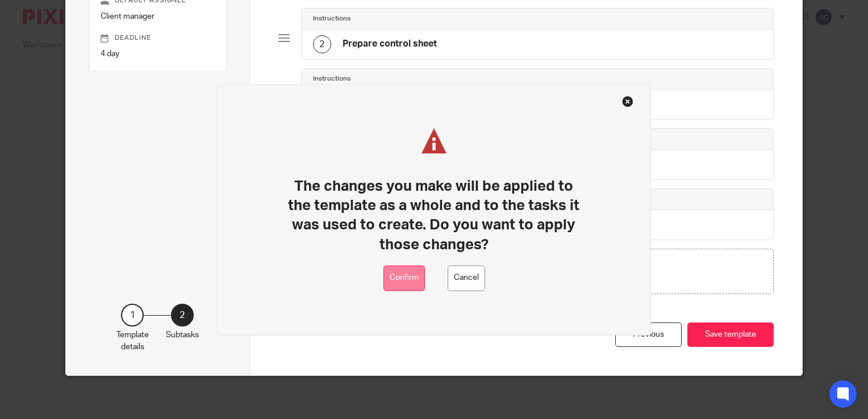 This screenshot has height=419, width=868. I want to click on button: Confirm, so click(404, 278).